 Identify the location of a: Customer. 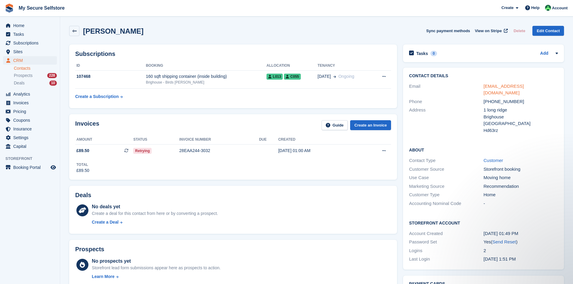
(493, 160).